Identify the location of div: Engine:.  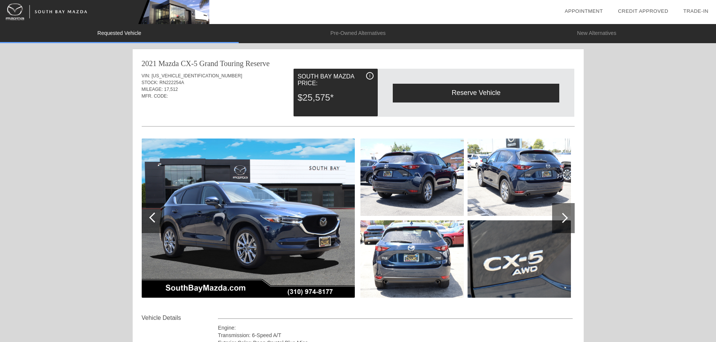
(395, 328).